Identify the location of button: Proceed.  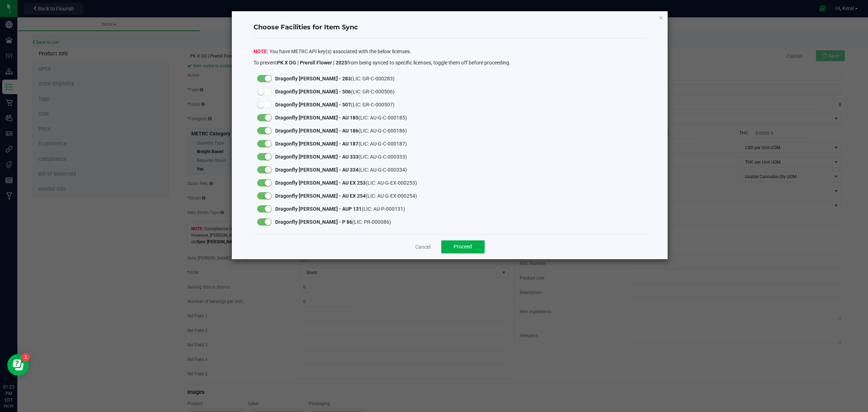
(463, 247).